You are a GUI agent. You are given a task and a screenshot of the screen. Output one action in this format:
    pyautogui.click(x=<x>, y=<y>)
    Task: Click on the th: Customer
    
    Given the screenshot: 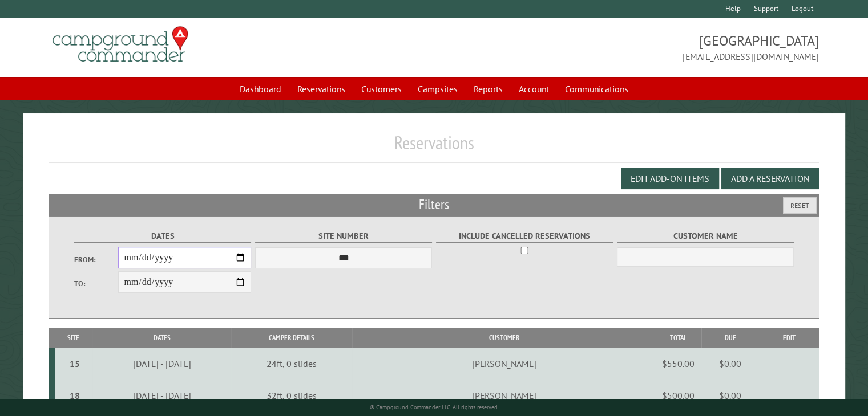 What is the action you would take?
    pyautogui.click(x=503, y=338)
    